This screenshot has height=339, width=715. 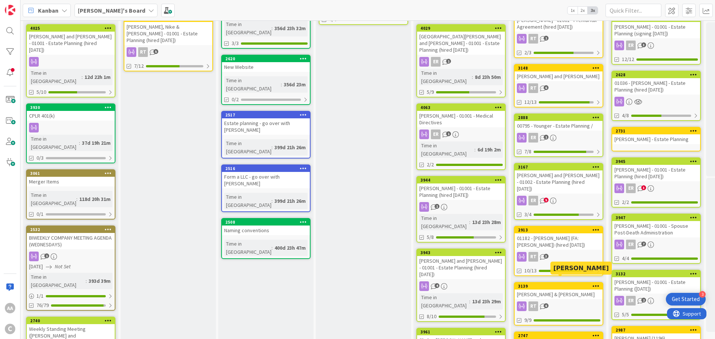 What do you see at coordinates (156, 51) in the screenshot?
I see `span: 5` at bounding box center [156, 51].